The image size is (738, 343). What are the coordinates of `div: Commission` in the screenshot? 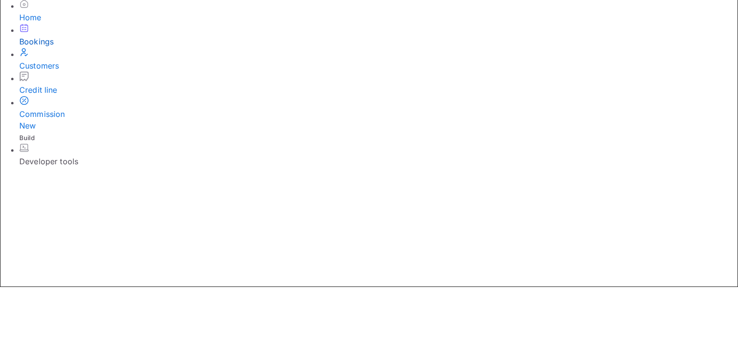 It's located at (375, 120).